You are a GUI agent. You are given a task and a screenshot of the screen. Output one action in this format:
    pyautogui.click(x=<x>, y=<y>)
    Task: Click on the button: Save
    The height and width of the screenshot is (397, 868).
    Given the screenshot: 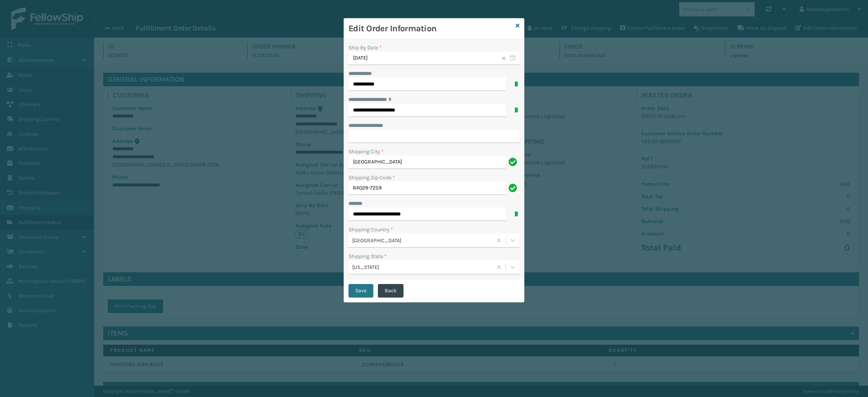 What is the action you would take?
    pyautogui.click(x=361, y=291)
    